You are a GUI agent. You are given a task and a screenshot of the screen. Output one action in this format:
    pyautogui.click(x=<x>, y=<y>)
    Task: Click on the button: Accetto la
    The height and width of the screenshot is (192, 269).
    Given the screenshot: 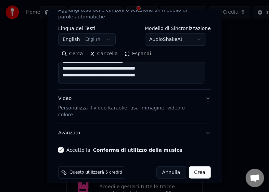 What is the action you would take?
    pyautogui.click(x=138, y=150)
    